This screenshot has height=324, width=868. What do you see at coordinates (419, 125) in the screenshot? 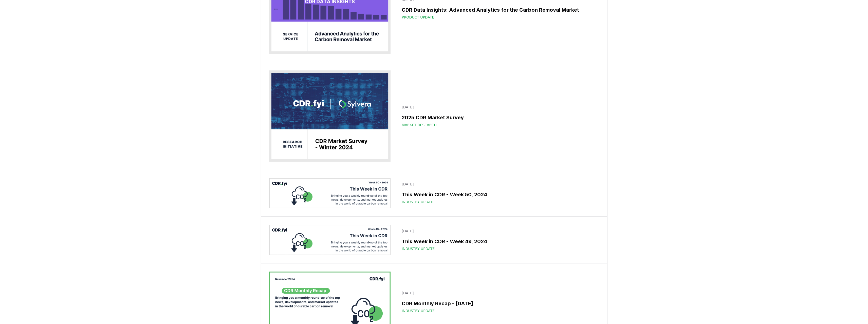
I see `span: Market Research` at bounding box center [419, 125].